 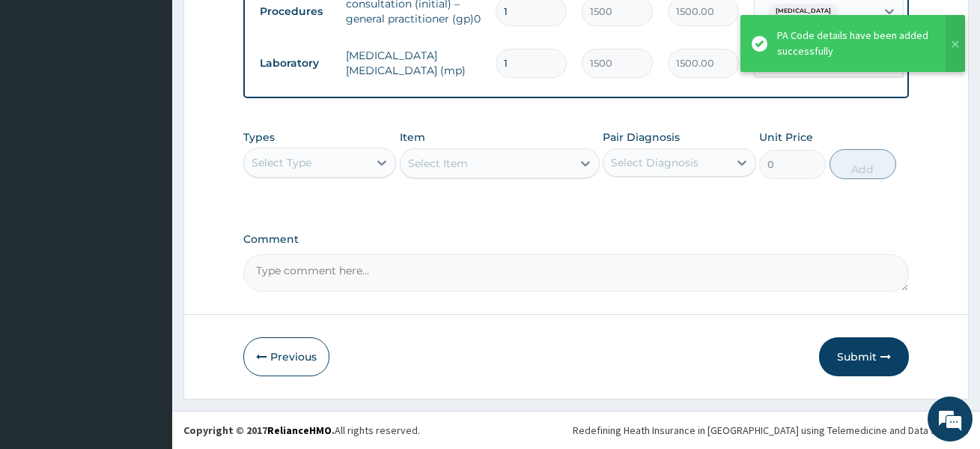 I want to click on footer: All rights reserved., so click(x=576, y=429).